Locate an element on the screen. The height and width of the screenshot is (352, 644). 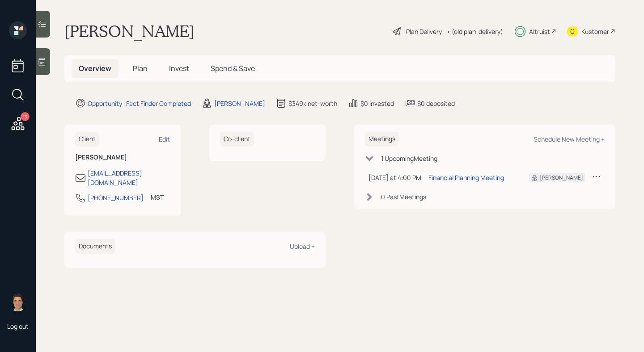
h6: Co-client is located at coordinates (237, 139).